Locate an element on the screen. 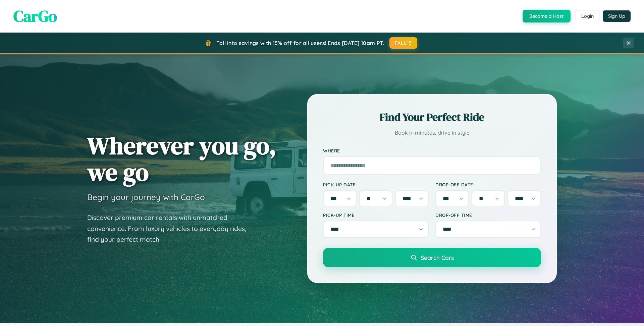 This screenshot has height=326, width=644. span: CarGo is located at coordinates (35, 16).